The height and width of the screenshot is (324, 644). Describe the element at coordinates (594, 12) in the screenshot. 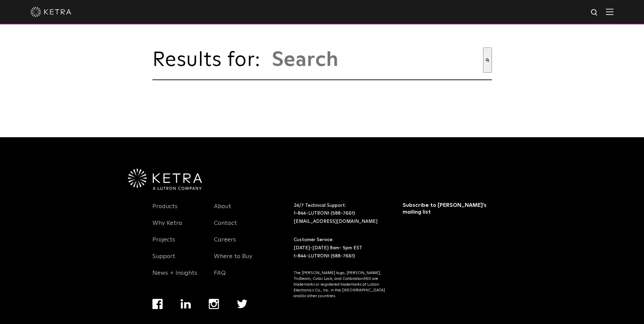

I see `img: search icon` at that location.